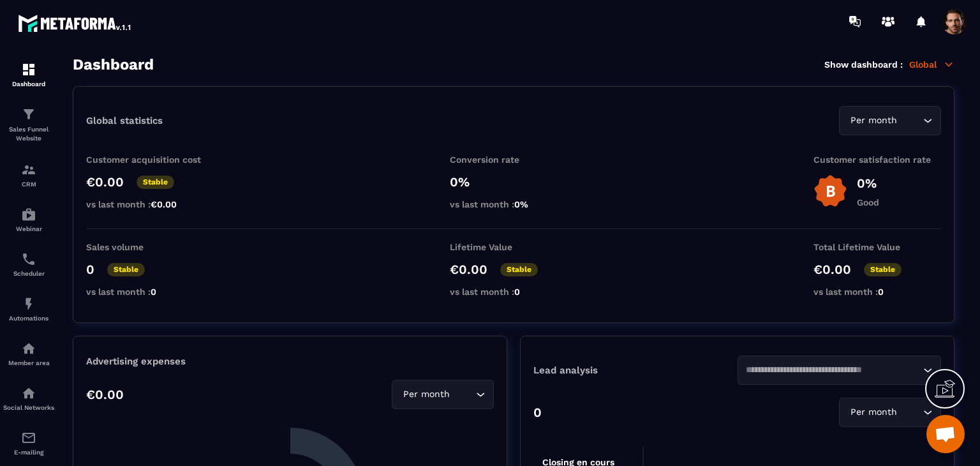  I want to click on p: Lead analysis, so click(635, 370).